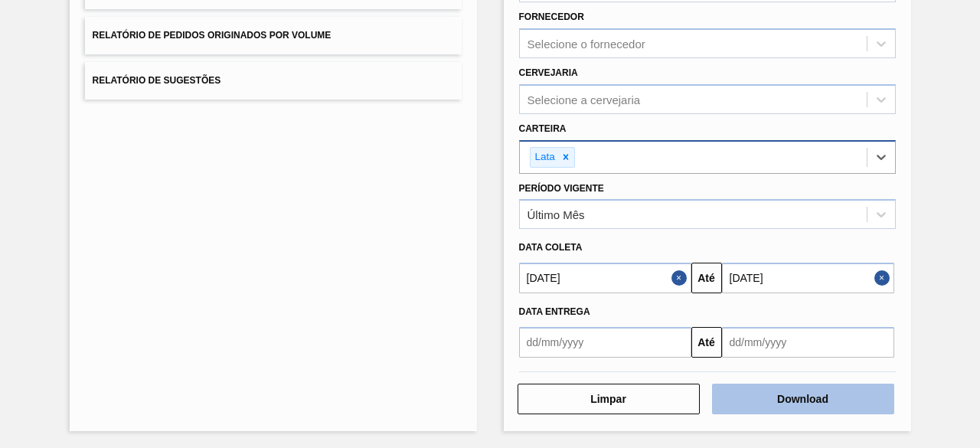 The width and height of the screenshot is (980, 448). I want to click on div: Último Mês, so click(556, 214).